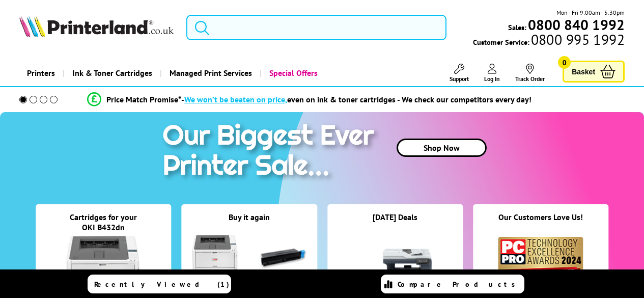 This screenshot has height=298, width=644. Describe the element at coordinates (104, 227) in the screenshot. I see `a: OKI B432dn` at that location.